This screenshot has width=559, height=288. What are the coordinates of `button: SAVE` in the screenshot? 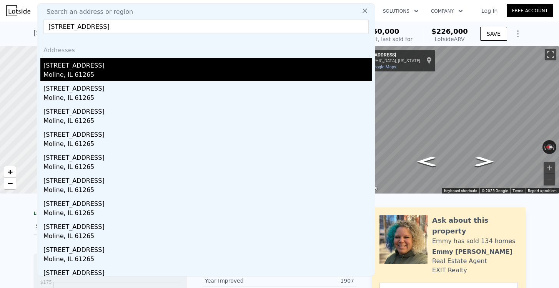 It's located at (493, 34).